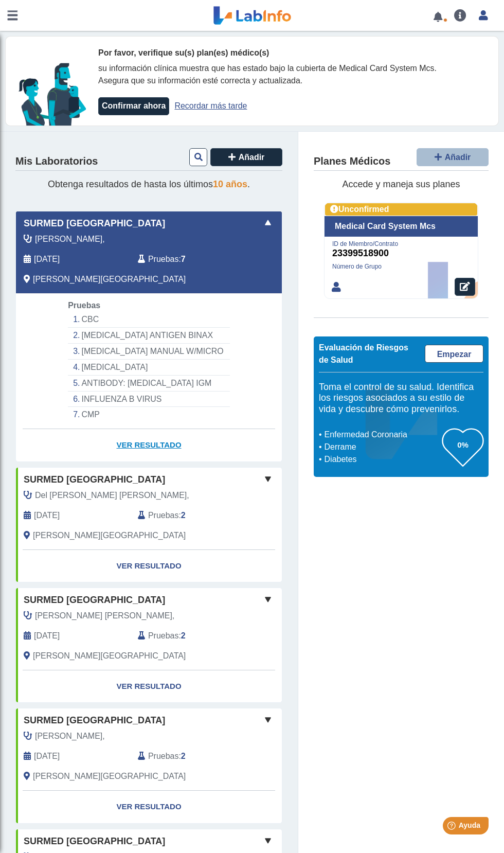  I want to click on span: 2025-01-08, so click(47, 516).